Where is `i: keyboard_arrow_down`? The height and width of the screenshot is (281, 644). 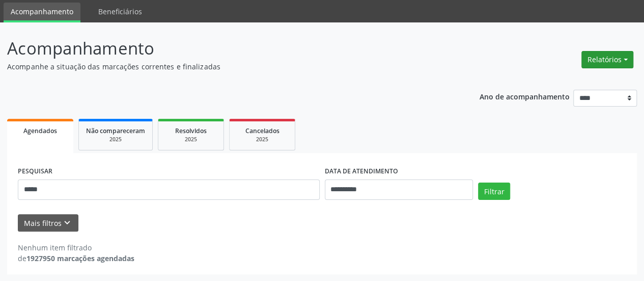 i: keyboard_arrow_down is located at coordinates (67, 223).